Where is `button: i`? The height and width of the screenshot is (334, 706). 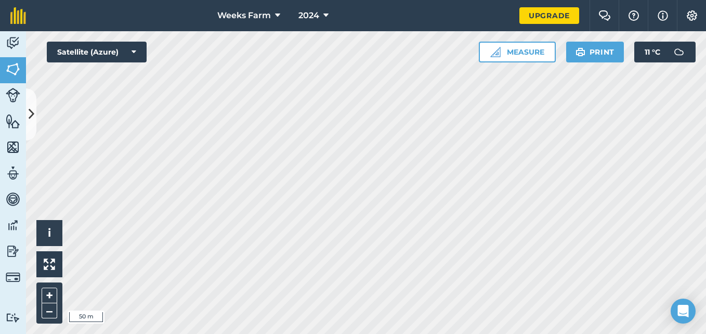 button: i is located at coordinates (49, 233).